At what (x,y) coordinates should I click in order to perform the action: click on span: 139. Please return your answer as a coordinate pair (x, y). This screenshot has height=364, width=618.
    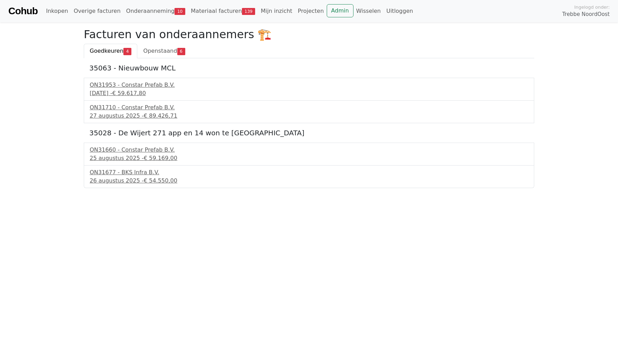
    Looking at the image, I should click on (249, 11).